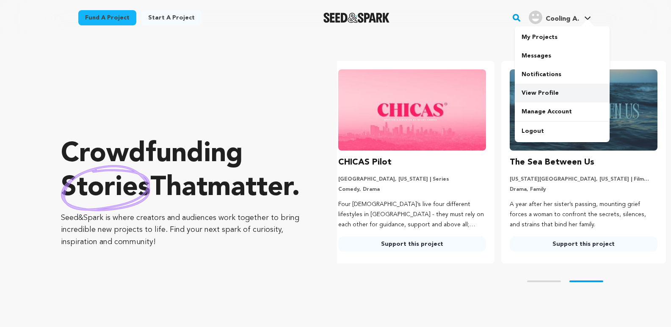 Image resolution: width=671 pixels, height=327 pixels. I want to click on img: The Sea Between Us image, so click(583, 110).